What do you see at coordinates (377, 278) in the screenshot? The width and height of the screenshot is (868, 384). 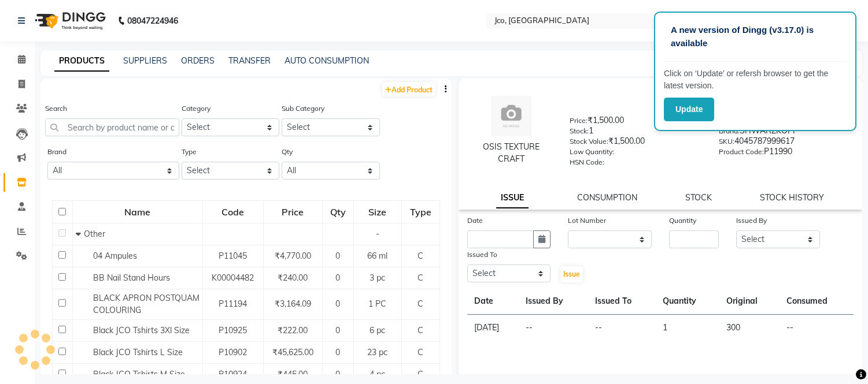 I see `span: 3 pc` at bounding box center [377, 278].